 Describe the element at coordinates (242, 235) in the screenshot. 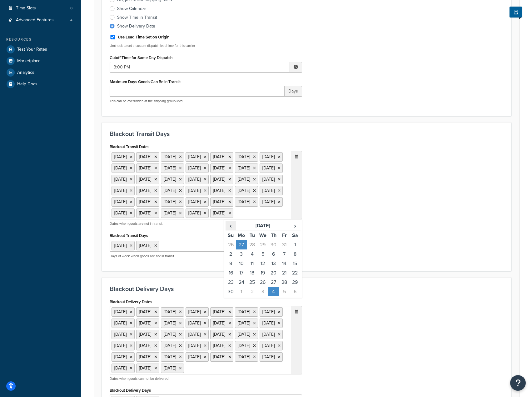

I see `th: Mo` at that location.